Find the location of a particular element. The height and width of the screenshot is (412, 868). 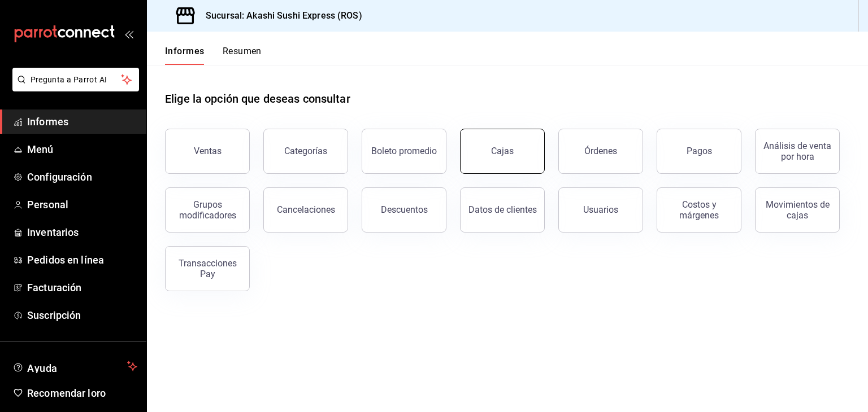

font: Datos de clientes is located at coordinates (503, 210).